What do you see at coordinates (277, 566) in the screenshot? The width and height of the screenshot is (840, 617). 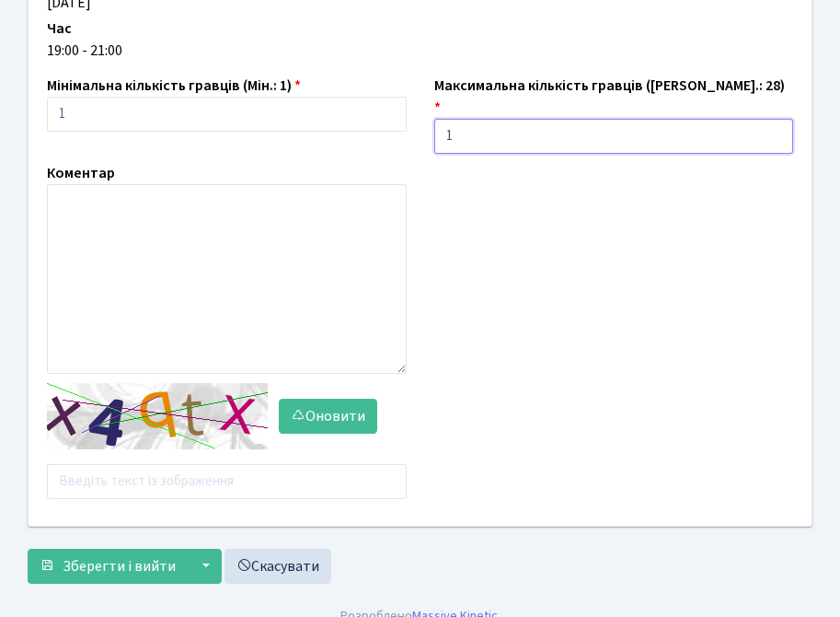 I see `a: Скасувати` at bounding box center [277, 566].